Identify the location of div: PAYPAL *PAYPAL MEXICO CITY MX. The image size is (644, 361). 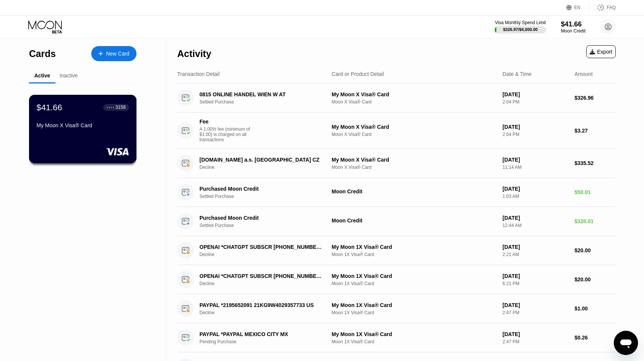
(262, 334).